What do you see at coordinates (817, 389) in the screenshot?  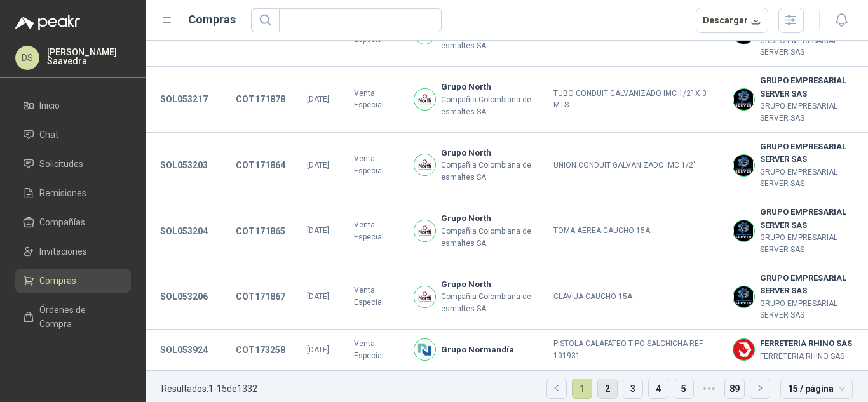 I see `div: tamaño de página` at bounding box center [817, 389].